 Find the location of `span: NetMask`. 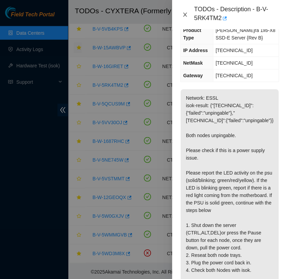

span: NetMask is located at coordinates (193, 63).